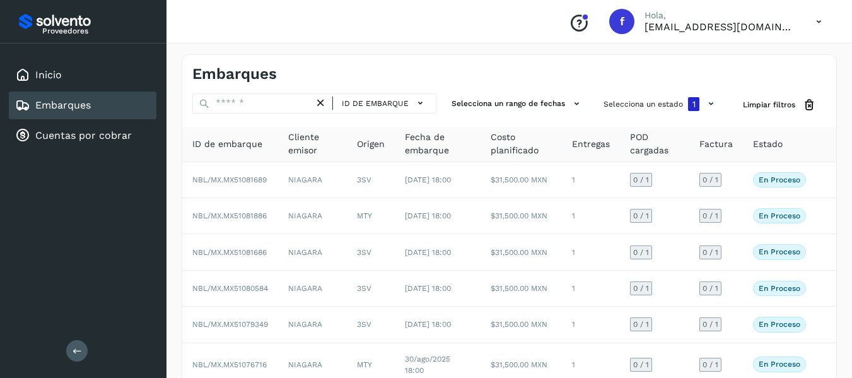 This screenshot has width=852, height=378. I want to click on p: Hola,, so click(720, 15).